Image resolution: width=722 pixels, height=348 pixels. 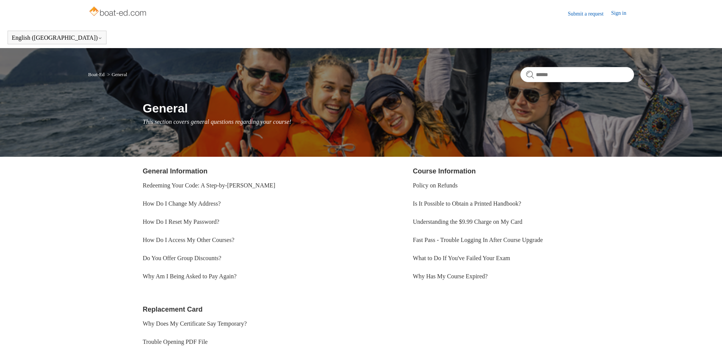 What do you see at coordinates (190, 276) in the screenshot?
I see `a: Why Am I Being Asked to Pay Again?` at bounding box center [190, 276].